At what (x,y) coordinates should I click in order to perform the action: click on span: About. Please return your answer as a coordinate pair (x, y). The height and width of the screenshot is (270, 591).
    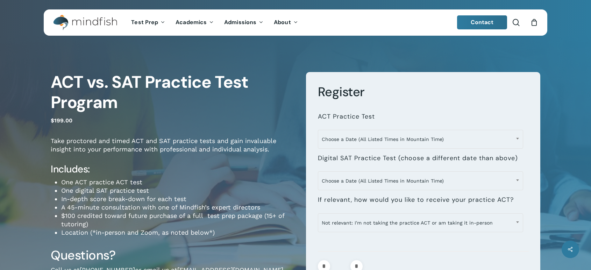
    Looking at the image, I should click on (282, 22).